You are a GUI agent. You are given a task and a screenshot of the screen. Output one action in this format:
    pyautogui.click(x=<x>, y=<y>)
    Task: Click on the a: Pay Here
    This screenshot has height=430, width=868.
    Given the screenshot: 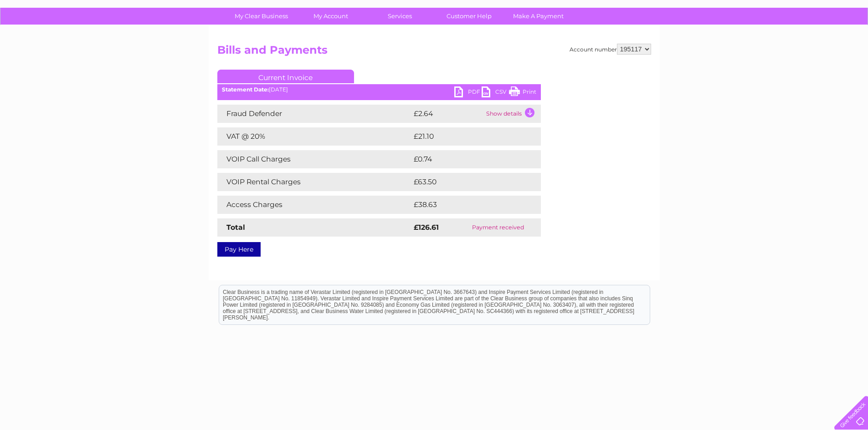 What is the action you would take?
    pyautogui.click(x=239, y=250)
    